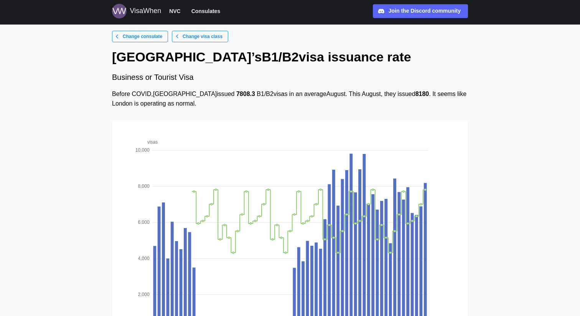  What do you see at coordinates (175, 11) in the screenshot?
I see `span: NVC` at bounding box center [175, 11].